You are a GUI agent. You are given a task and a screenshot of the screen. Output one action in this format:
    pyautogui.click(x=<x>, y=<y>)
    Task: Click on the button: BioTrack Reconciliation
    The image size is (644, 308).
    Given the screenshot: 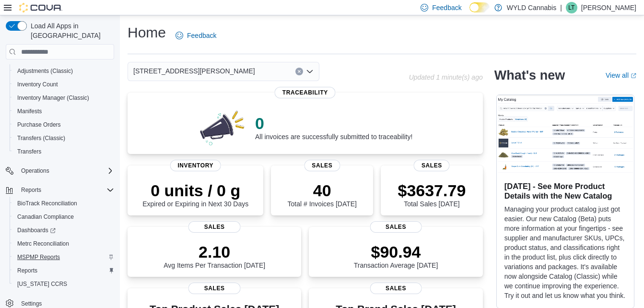 What is the action you would take?
    pyautogui.click(x=64, y=203)
    